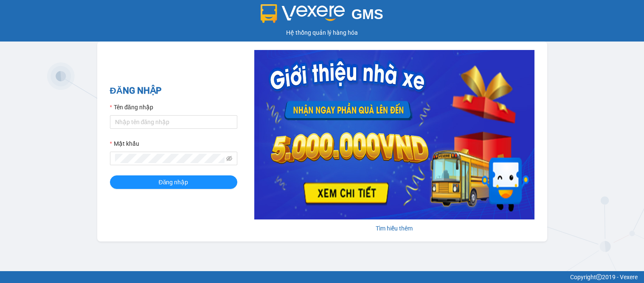 The image size is (644, 283). Describe the element at coordinates (173, 182) in the screenshot. I see `button: Đăng nhập` at that location.